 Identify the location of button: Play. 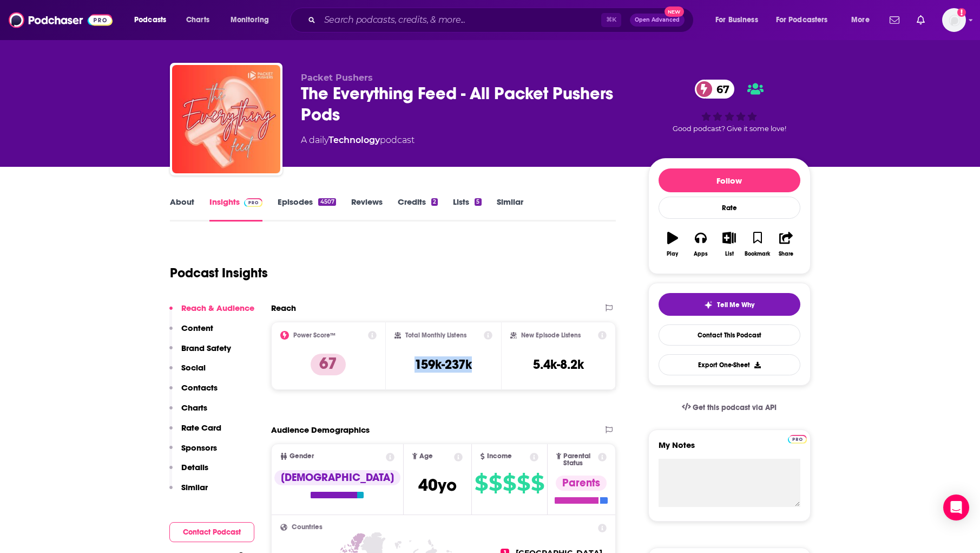
(673, 244).